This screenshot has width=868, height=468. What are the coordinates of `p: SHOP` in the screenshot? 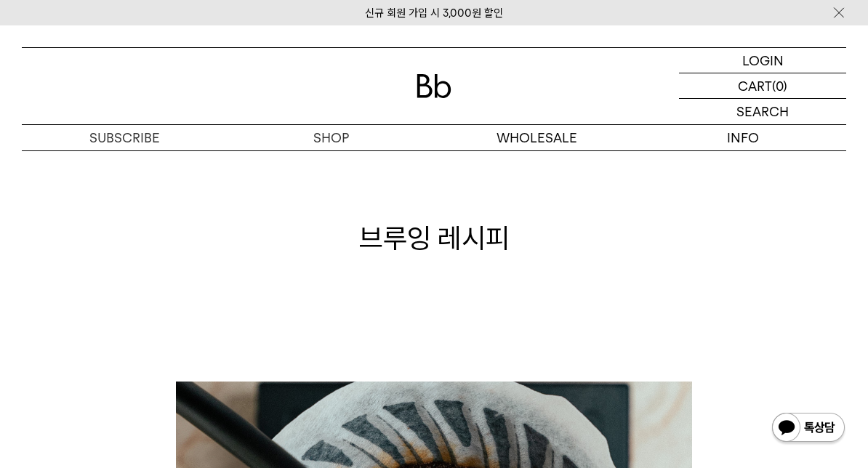 It's located at (332, 137).